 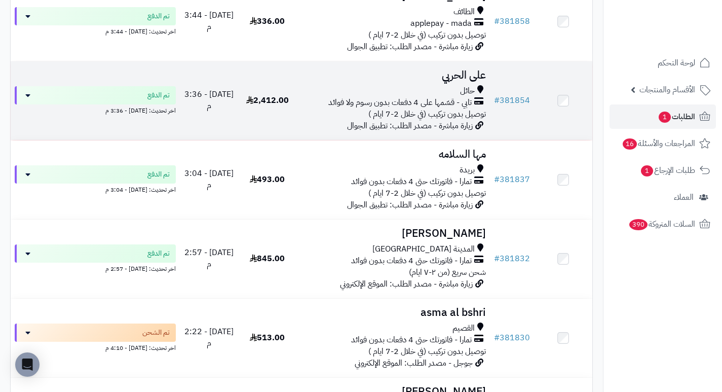 I want to click on a: العملاء, so click(x=663, y=197).